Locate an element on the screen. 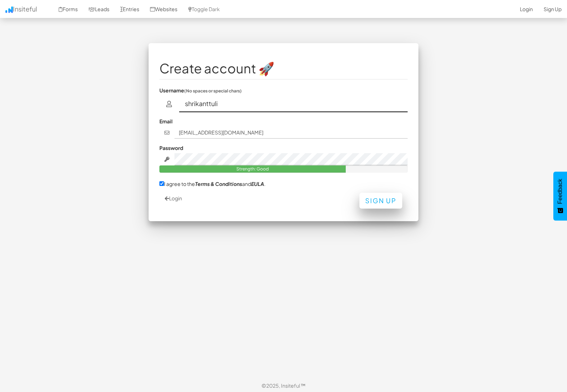 The width and height of the screenshot is (567, 392). label: I agree to the and . is located at coordinates (212, 183).